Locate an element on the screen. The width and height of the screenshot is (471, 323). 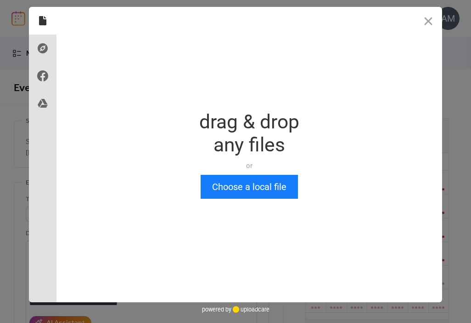
div: Google Drive is located at coordinates (43, 103).